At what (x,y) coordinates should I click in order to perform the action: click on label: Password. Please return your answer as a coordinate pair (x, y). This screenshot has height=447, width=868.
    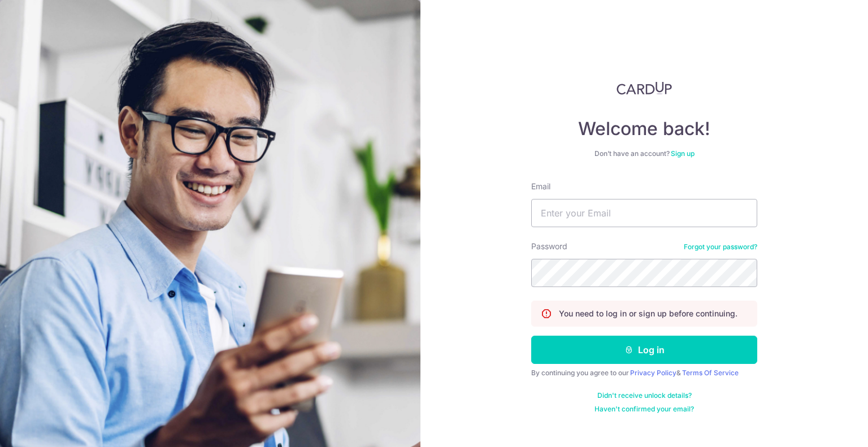
    Looking at the image, I should click on (549, 246).